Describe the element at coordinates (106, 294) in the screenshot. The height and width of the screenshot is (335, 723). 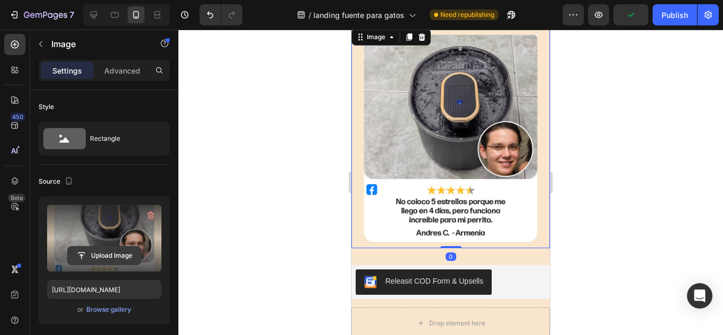
I see `div: Drop element here` at that location.